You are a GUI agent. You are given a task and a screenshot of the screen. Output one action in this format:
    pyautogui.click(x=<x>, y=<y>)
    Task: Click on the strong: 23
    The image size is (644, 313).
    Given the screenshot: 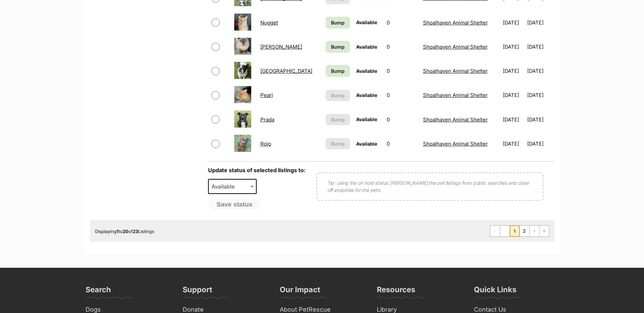 What is the action you would take?
    pyautogui.click(x=135, y=231)
    